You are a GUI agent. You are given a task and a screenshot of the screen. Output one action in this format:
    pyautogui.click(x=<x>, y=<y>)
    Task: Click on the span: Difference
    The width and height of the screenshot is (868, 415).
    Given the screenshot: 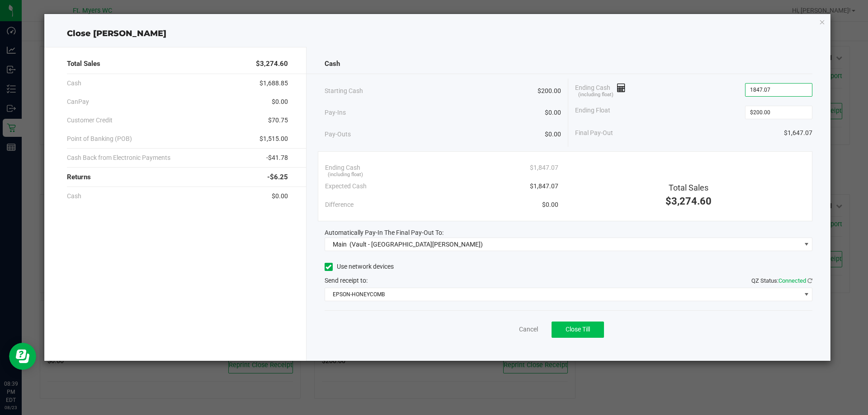 What is the action you would take?
    pyautogui.click(x=339, y=205)
    